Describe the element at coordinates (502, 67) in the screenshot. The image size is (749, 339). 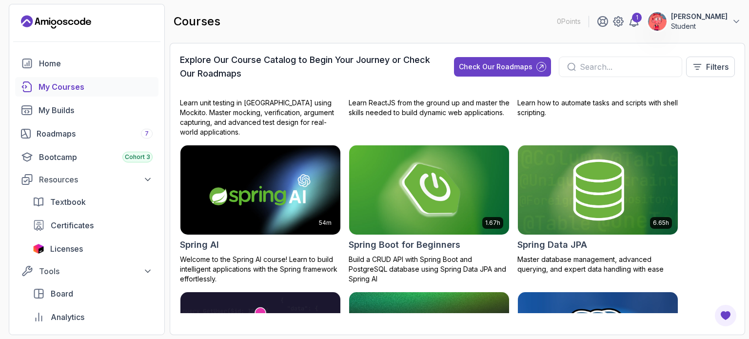
I see `a: Check Our Roadmaps` at that location.